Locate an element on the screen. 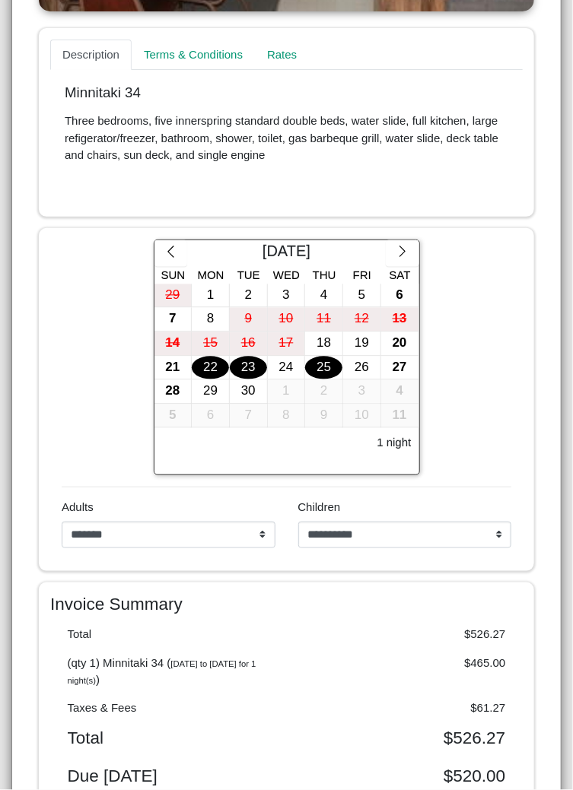  h6: 1 night is located at coordinates (393, 443).